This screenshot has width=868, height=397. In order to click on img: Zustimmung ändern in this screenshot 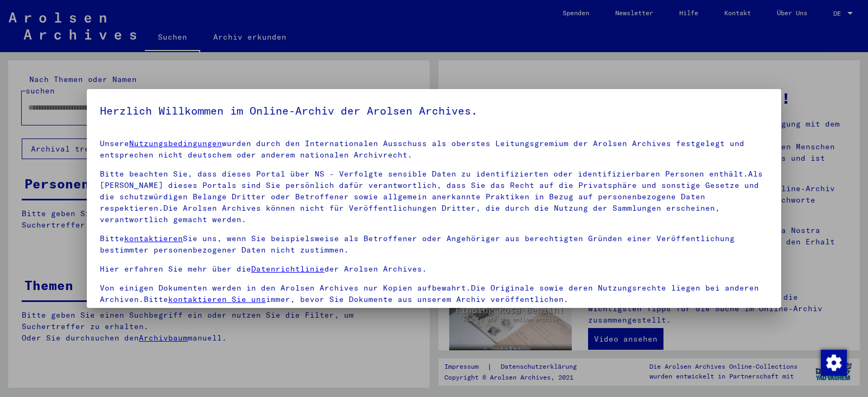, I will do `click(834, 363)`.